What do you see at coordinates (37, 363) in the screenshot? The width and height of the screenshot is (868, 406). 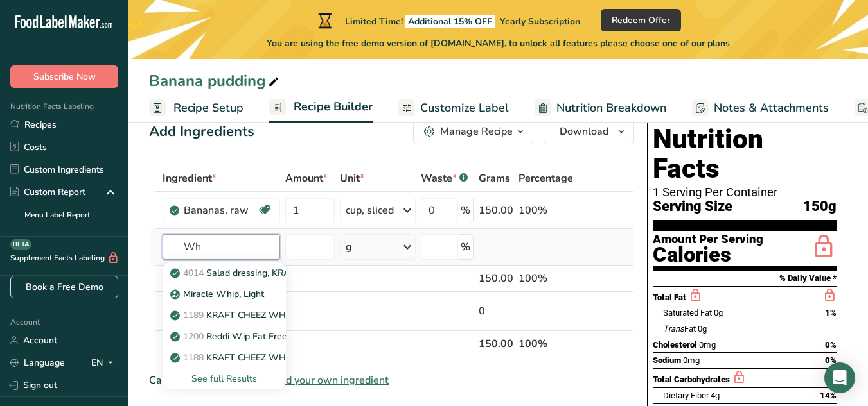 I see `a: Language` at bounding box center [37, 363].